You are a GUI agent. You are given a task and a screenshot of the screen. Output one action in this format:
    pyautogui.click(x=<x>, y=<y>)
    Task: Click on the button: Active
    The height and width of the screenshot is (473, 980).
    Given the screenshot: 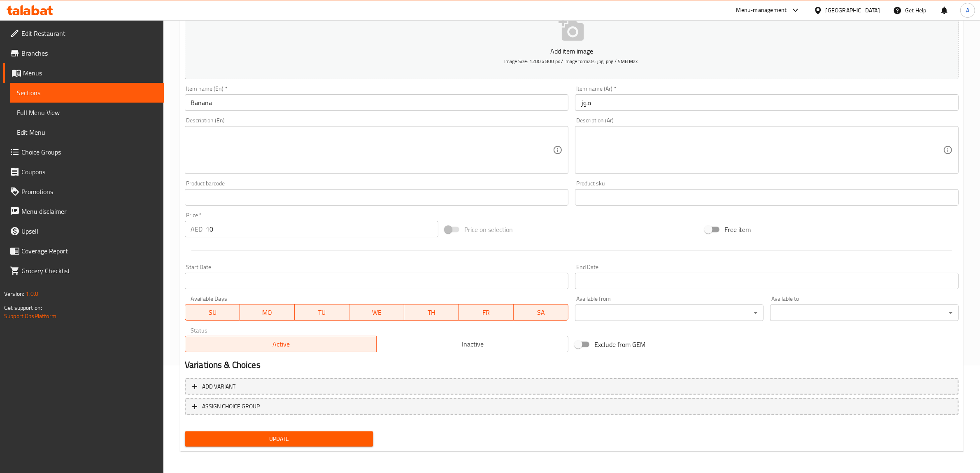 What is the action you would take?
    pyautogui.click(x=281, y=344)
    